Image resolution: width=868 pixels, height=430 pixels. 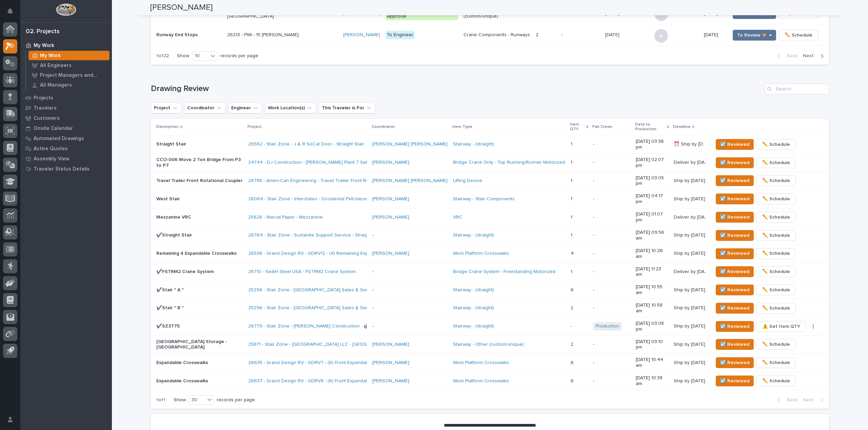 What do you see at coordinates (199, 217) in the screenshot?
I see `p: Mezzanine VRC` at bounding box center [199, 217].